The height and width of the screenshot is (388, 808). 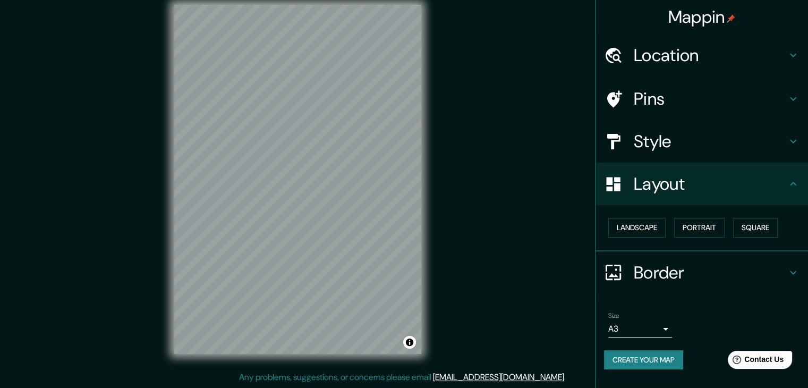 What do you see at coordinates (410, 342) in the screenshot?
I see `button: Toggle attribution` at bounding box center [410, 342].